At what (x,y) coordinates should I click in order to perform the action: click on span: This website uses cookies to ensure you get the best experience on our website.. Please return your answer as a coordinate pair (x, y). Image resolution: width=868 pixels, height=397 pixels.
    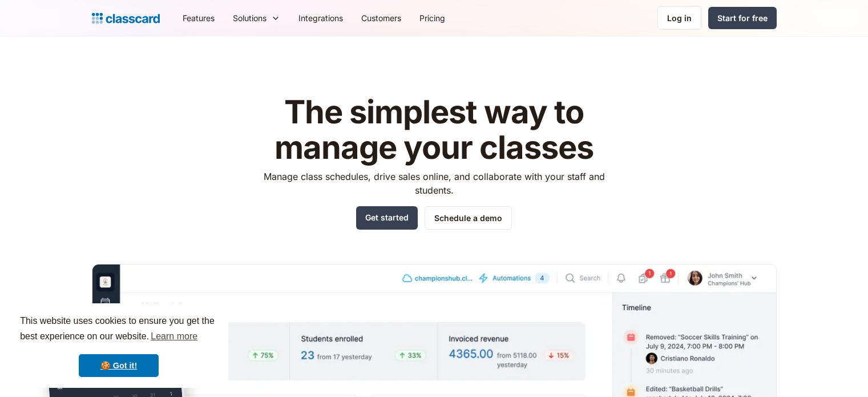
    Looking at the image, I should click on (119, 329).